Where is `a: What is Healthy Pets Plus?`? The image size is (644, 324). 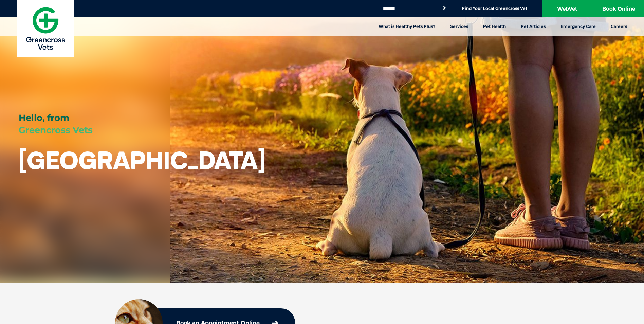
a: What is Healthy Pets Plus? is located at coordinates (406, 26).